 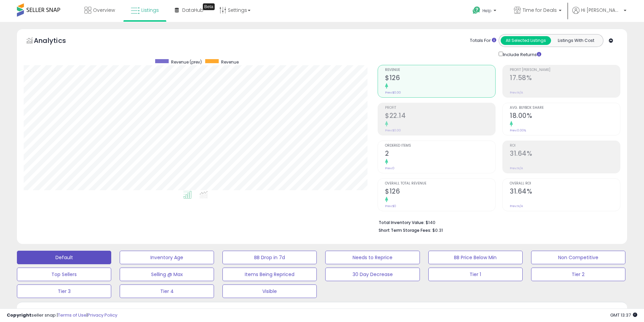 I want to click on small: Prev: $0, so click(x=390, y=206).